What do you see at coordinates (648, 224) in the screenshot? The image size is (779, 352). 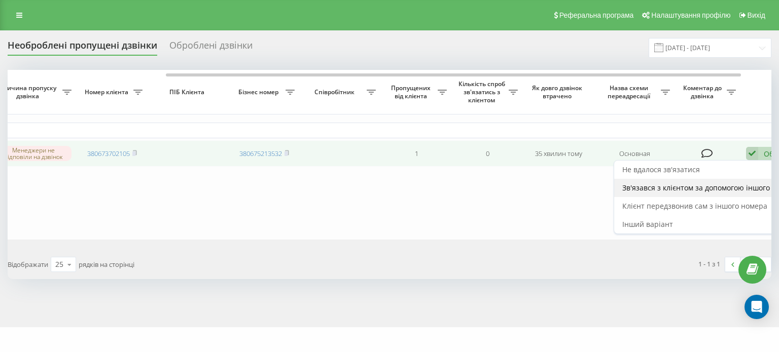 I see `span: Інший варіант` at bounding box center [648, 224].